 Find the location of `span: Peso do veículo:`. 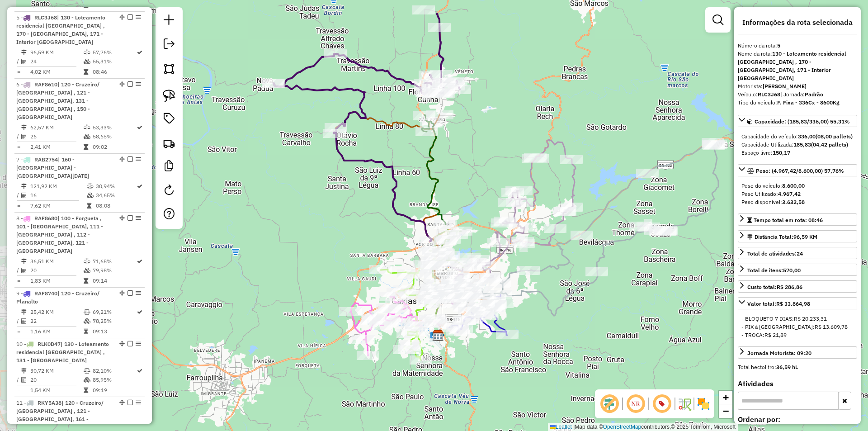

span: Peso do veículo: is located at coordinates (773, 185).